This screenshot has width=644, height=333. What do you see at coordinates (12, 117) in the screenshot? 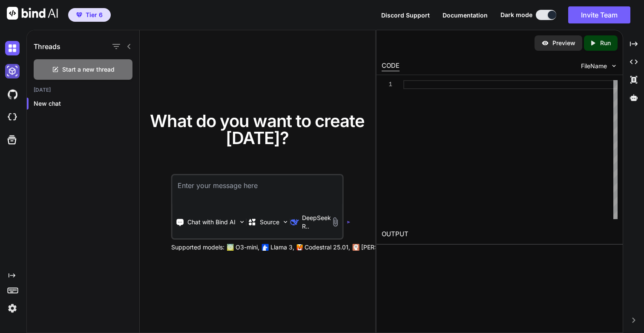
I see `img: cloudideIcon` at bounding box center [12, 117].